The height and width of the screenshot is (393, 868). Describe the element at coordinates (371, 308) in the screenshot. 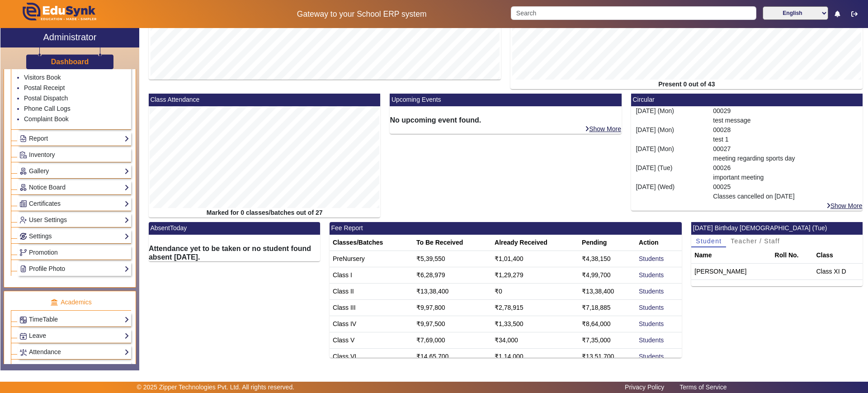

I see `td: Class III` at that location.